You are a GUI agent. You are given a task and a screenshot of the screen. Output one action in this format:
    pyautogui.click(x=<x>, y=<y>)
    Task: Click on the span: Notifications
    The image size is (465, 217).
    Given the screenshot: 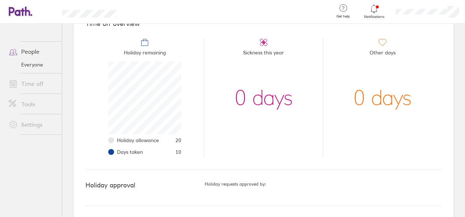 What is the action you would take?
    pyautogui.click(x=374, y=17)
    